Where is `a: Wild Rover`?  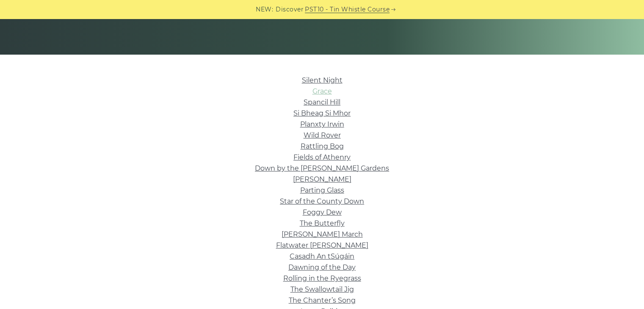
a: Wild Rover is located at coordinates (322, 135).